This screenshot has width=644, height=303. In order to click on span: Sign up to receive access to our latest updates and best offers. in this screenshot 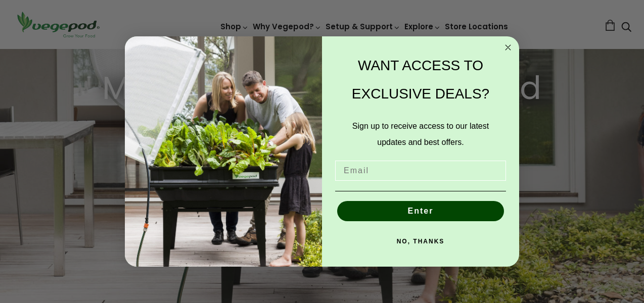, I will do `click(420, 134)`.